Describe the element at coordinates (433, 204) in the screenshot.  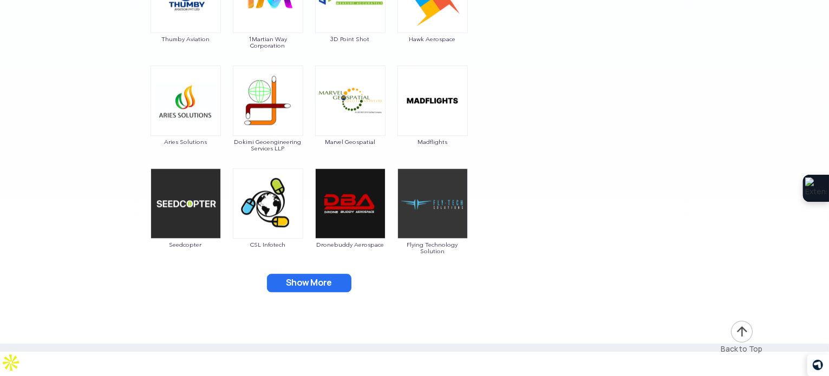
I see `img: img_flytech.png` at that location.